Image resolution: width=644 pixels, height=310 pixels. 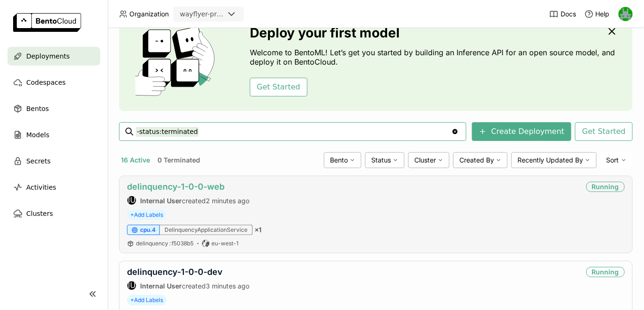 I want to click on a: Bentos, so click(x=54, y=109).